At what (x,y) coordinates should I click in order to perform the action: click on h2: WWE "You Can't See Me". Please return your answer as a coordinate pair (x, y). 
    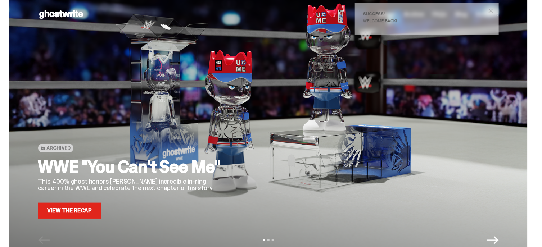
    Looking at the image, I should click on (132, 167).